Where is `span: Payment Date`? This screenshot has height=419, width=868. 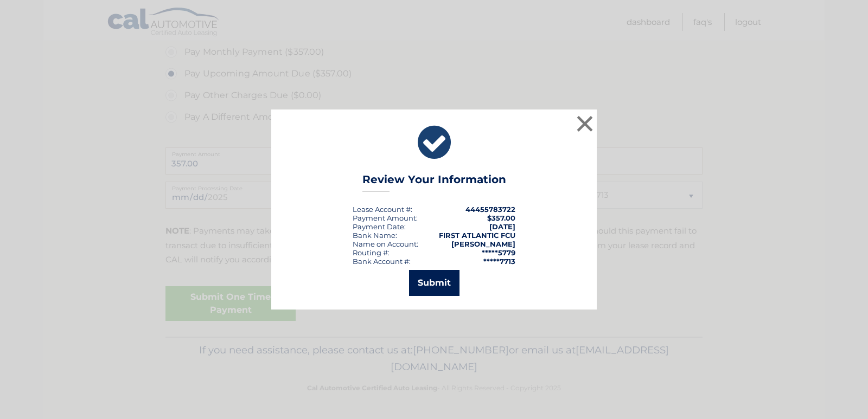 span: Payment Date is located at coordinates (378, 226).